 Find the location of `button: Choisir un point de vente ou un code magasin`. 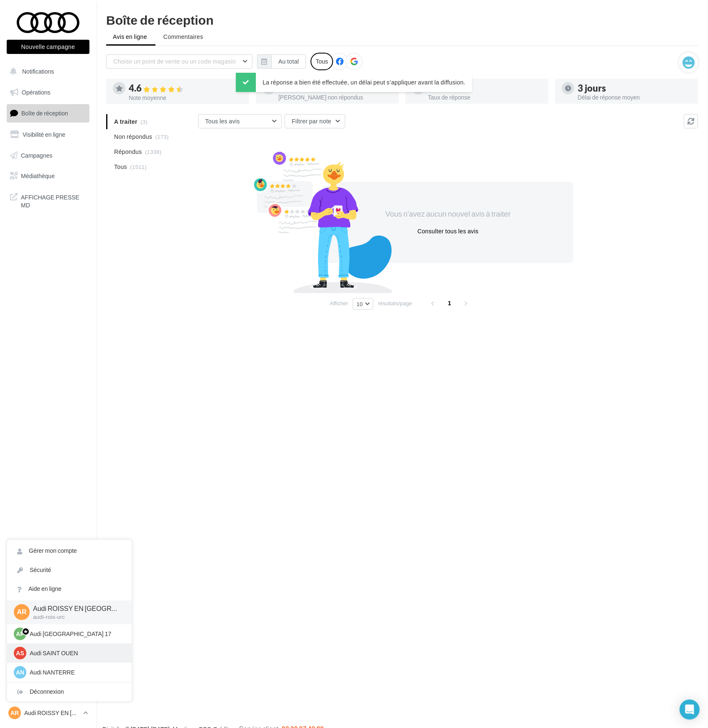

button: Choisir un point de vente ou un code magasin is located at coordinates (179, 62).